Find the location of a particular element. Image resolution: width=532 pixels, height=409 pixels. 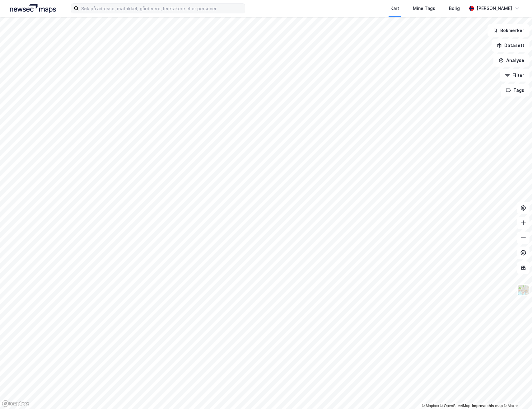

div: Bolig is located at coordinates (454, 8).